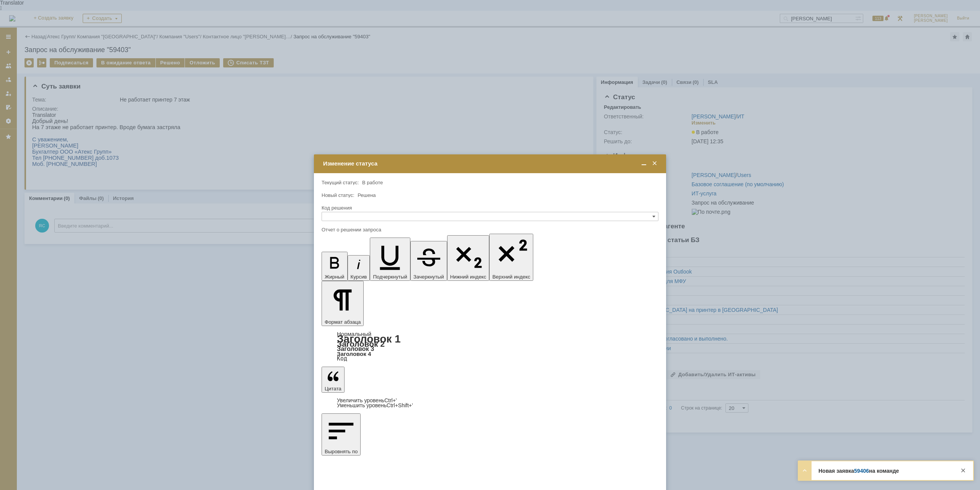  What do you see at coordinates (358, 276) in the screenshot?
I see `span: Курсив` at bounding box center [358, 276].